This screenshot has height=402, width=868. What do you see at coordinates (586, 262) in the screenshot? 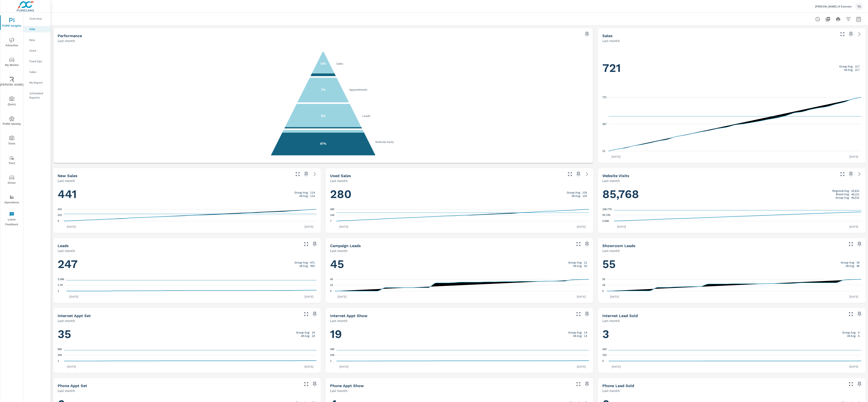
I see `p: 22` at bounding box center [586, 262].